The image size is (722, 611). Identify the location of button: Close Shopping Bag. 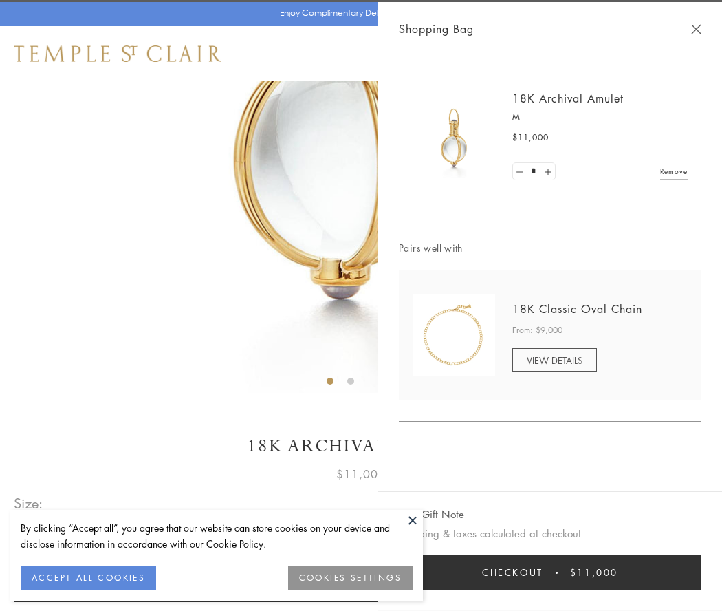
(696, 29).